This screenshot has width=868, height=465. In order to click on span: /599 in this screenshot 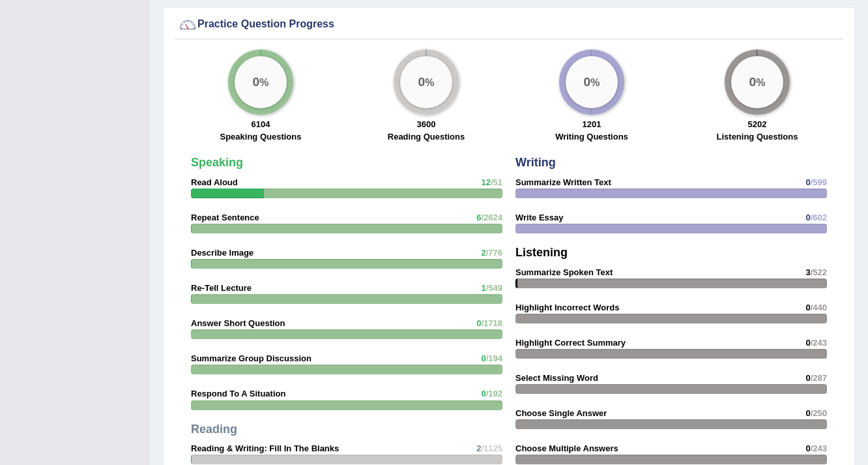, I will do `click(819, 182)`.